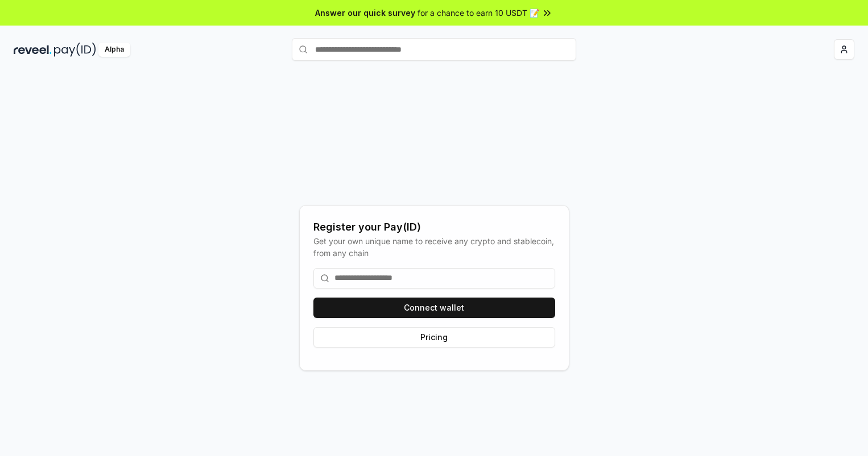 The image size is (868, 456). Describe the element at coordinates (75, 50) in the screenshot. I see `img: pay_id` at that location.